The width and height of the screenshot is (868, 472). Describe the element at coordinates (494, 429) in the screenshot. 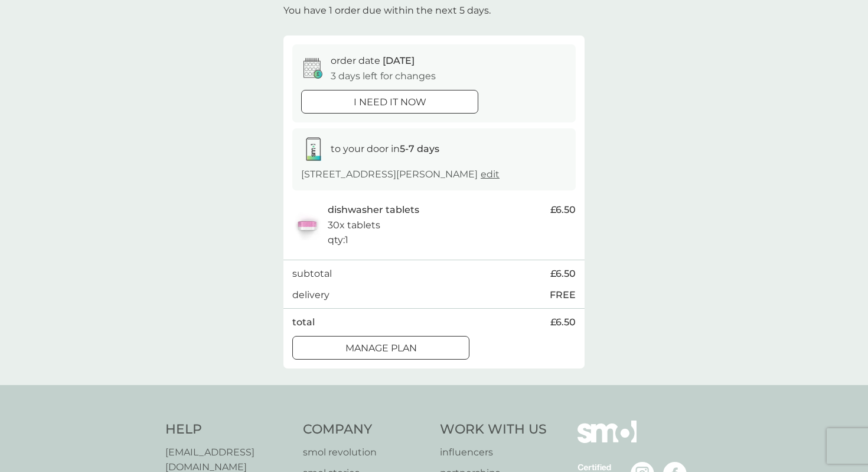

I see `h4: Work With Us` at that location.